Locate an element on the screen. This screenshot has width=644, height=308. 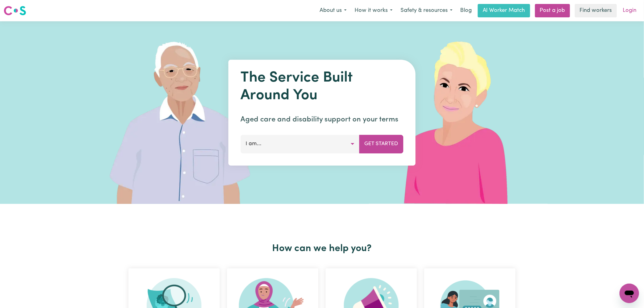
a: AI Worker Match is located at coordinates (504, 11).